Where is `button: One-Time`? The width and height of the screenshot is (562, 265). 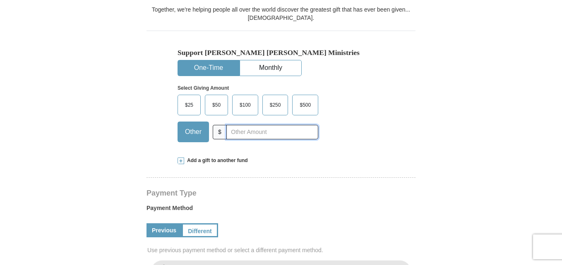
button: One-Time is located at coordinates (209, 68).